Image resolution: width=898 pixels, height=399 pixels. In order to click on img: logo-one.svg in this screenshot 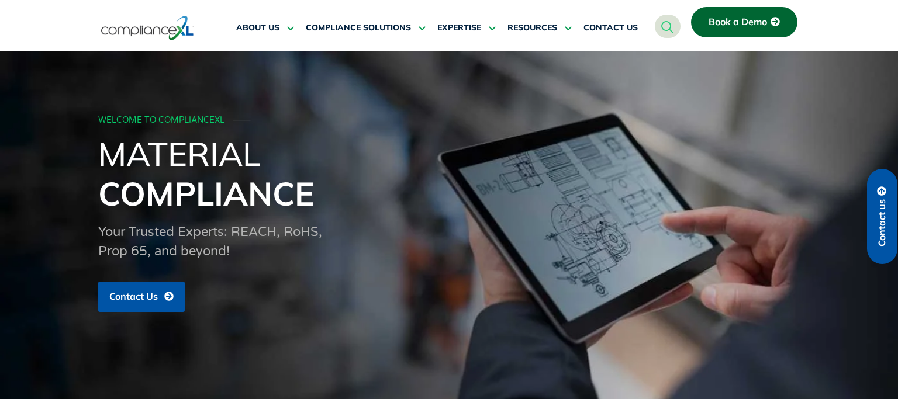, I will do `click(147, 28)`.